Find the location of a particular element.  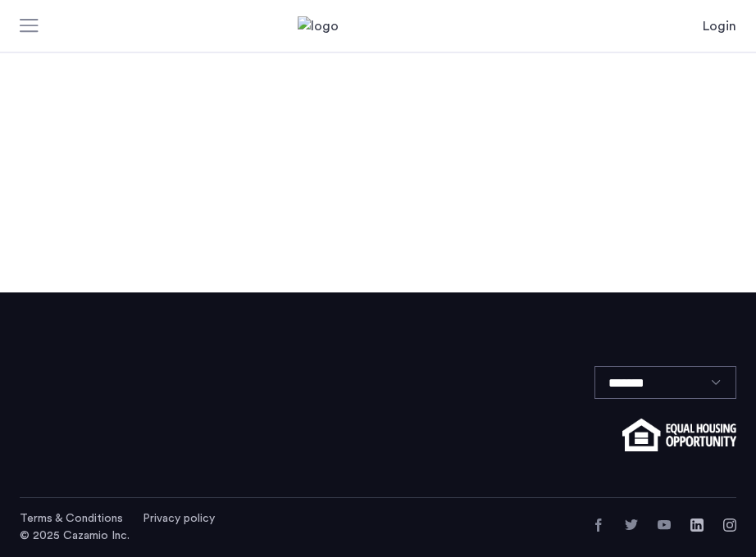

a: Privacy policy is located at coordinates (179, 519).